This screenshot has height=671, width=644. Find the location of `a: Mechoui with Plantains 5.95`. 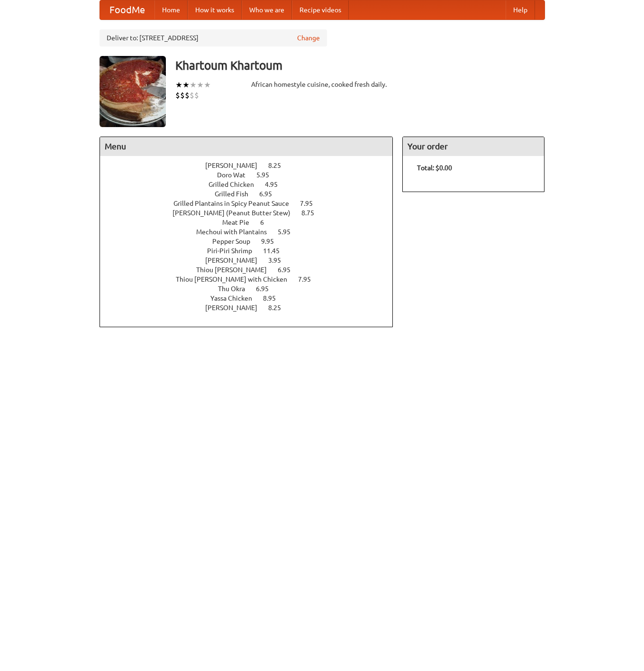

a: Mechoui with Plantains 5.95 is located at coordinates (252, 232).